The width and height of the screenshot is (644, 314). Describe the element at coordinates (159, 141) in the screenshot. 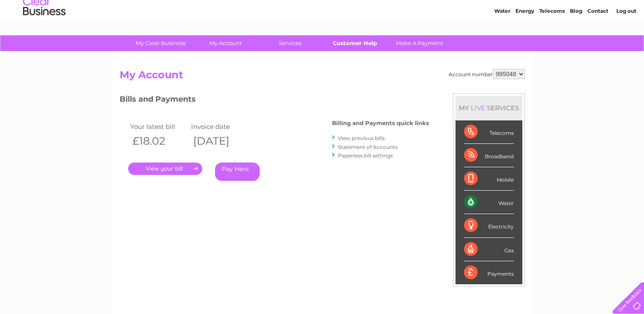

I see `th: £18.02` at that location.